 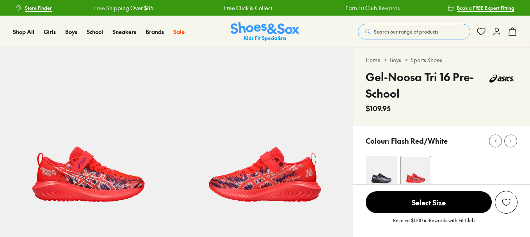 What do you see at coordinates (50, 32) in the screenshot?
I see `a: Girls` at bounding box center [50, 32].